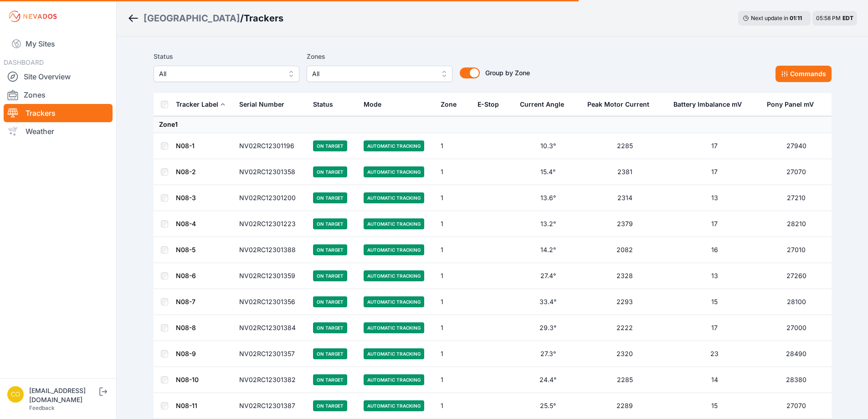 The width and height of the screenshot is (868, 419). What do you see at coordinates (714, 354) in the screenshot?
I see `td: 23` at bounding box center [714, 354].